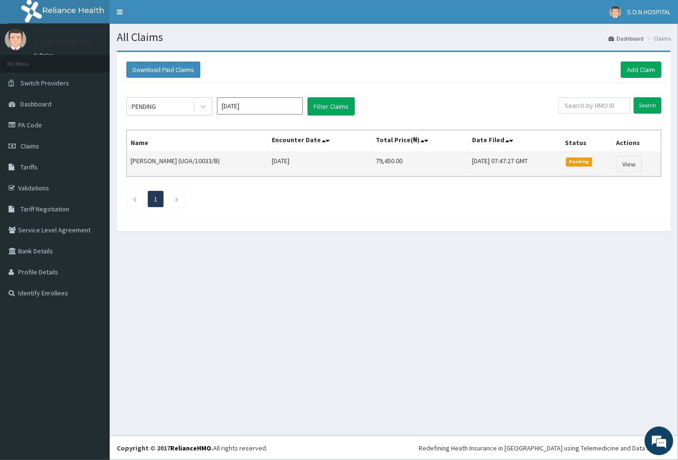 The width and height of the screenshot is (678, 460). I want to click on th: Status, so click(586, 141).